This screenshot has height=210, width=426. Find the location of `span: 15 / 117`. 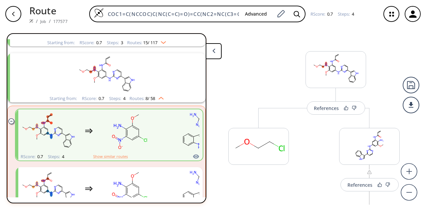

span: 15 / 117 is located at coordinates (150, 43).